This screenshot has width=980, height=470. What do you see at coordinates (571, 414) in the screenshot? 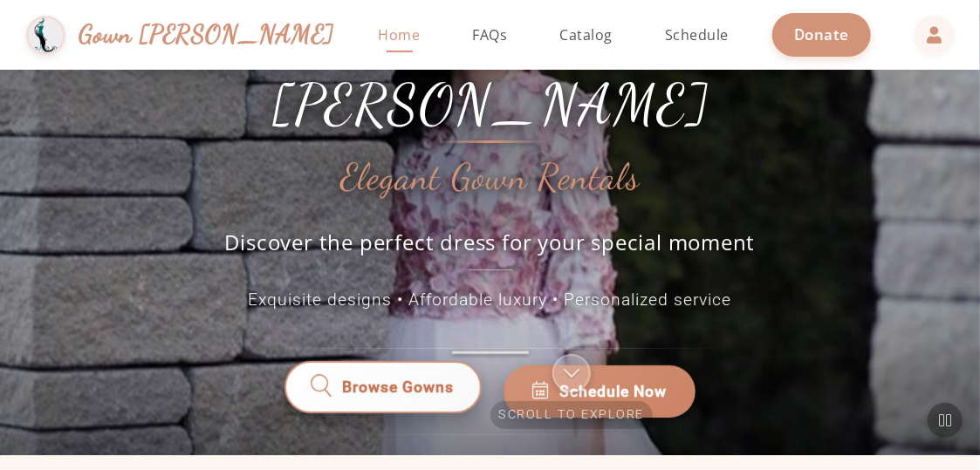
I see `span: Scroll to explore` at bounding box center [571, 414].